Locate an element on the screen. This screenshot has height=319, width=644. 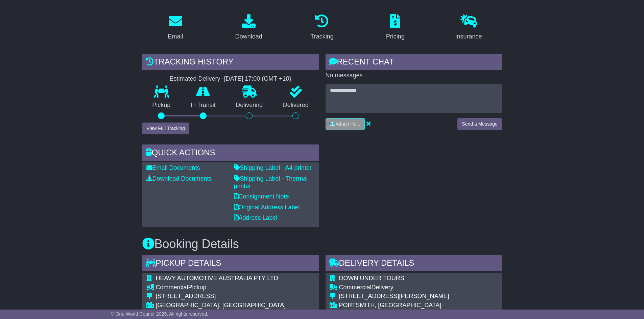
div: Tracking history is located at coordinates (231, 63).